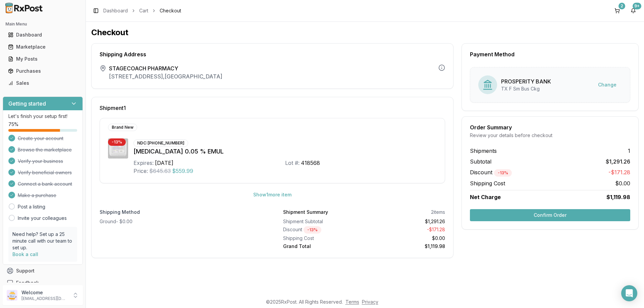 The image size is (644, 308). I want to click on div: Expires:, so click(143, 163).